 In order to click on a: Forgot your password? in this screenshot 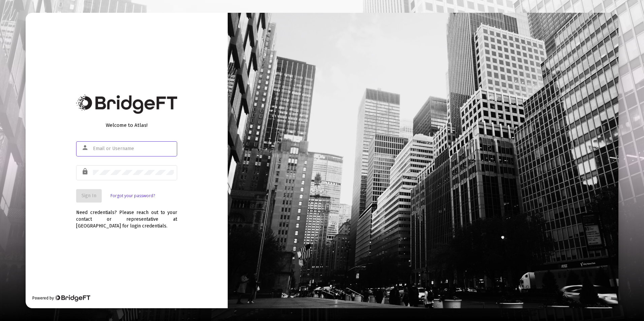, I will do `click(133, 196)`.